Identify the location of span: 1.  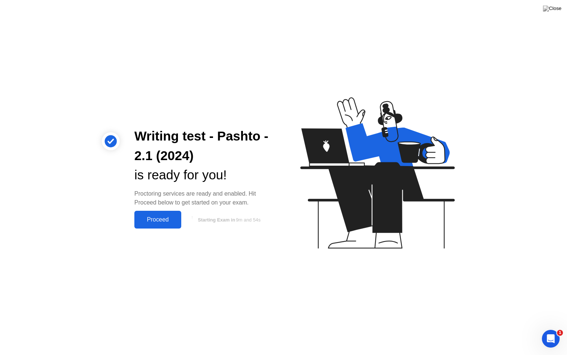
(560, 332).